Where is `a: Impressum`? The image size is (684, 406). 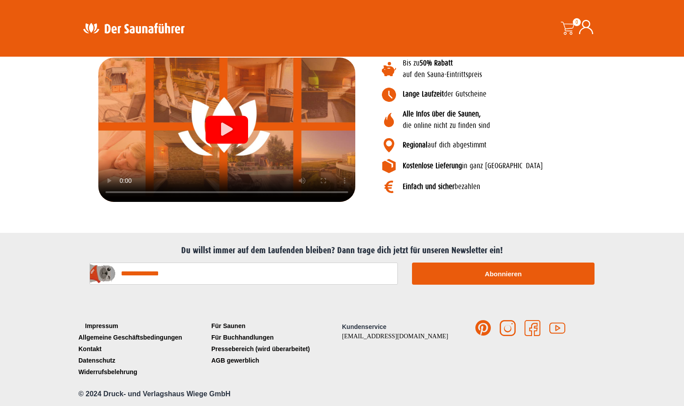 a: Impressum is located at coordinates (143, 326).